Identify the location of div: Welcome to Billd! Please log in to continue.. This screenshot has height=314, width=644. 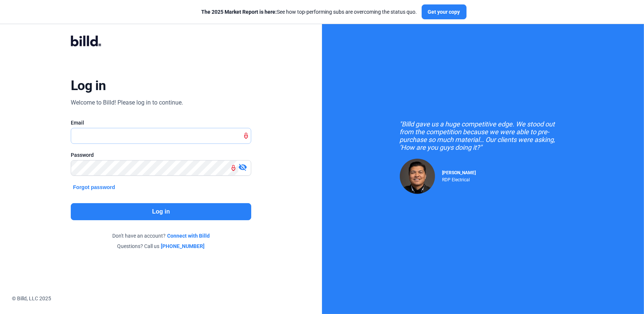
(127, 103).